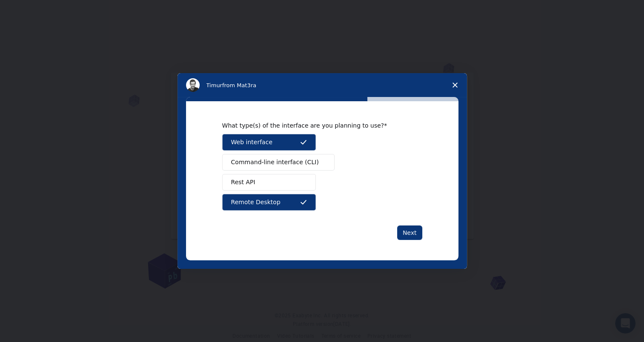 Image resolution: width=644 pixels, height=342 pixels. Describe the element at coordinates (409, 233) in the screenshot. I see `button: Next` at that location.